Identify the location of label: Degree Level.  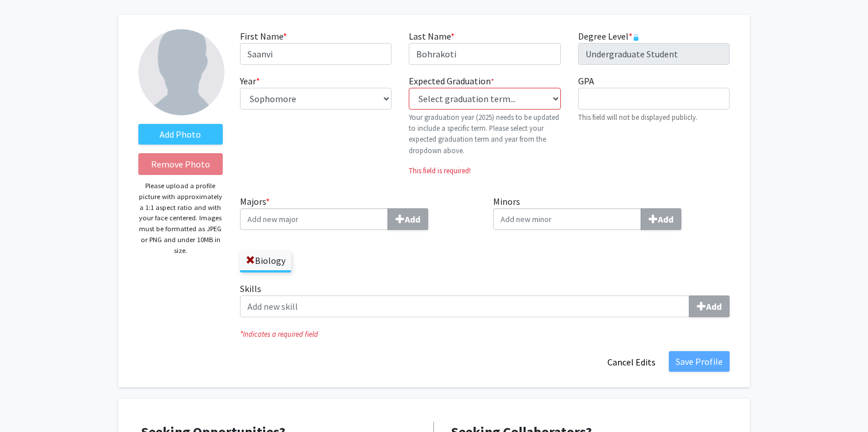
(608, 36).